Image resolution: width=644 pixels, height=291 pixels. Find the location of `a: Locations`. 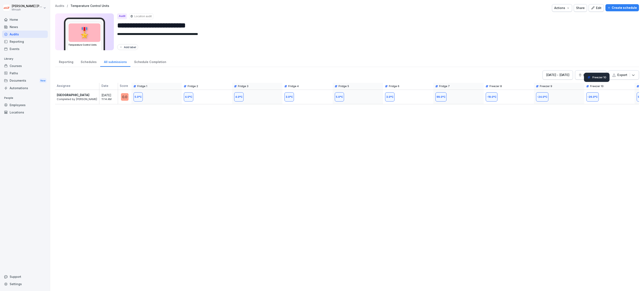

a: Locations is located at coordinates (25, 112).